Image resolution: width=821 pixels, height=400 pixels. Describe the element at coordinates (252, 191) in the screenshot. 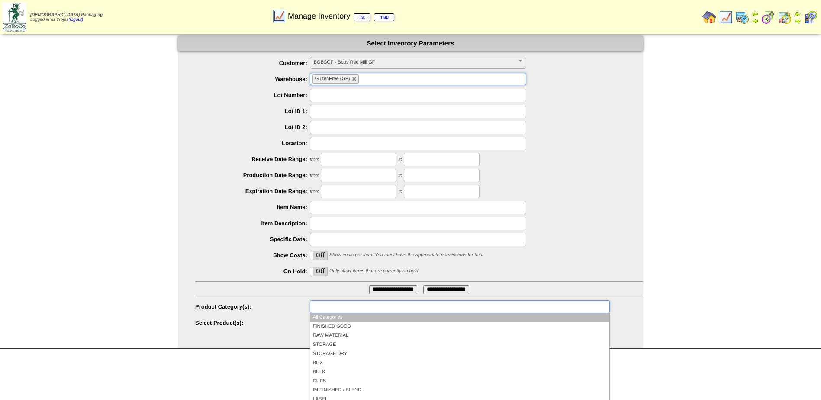

I see `label: Expiration Date Range:` at that location.